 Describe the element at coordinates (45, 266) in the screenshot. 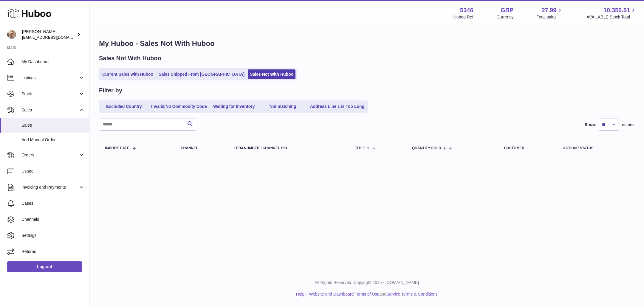

I see `a: Log out` at that location.